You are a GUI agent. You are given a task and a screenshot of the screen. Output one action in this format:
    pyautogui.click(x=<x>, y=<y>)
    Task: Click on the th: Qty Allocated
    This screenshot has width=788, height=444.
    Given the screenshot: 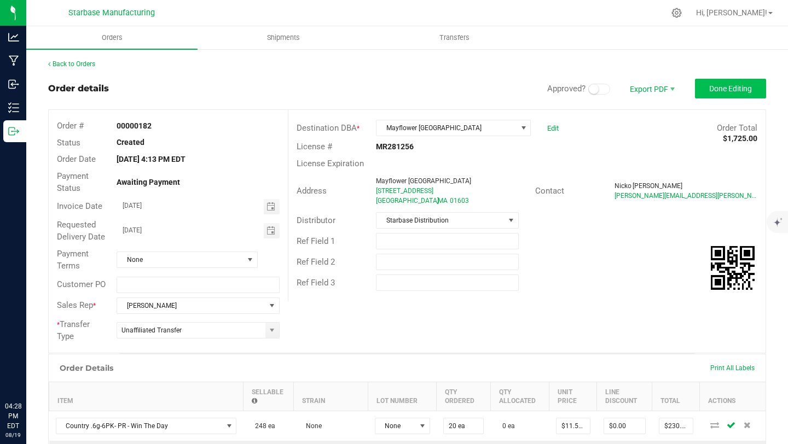 What is the action you would take?
    pyautogui.click(x=520, y=396)
    